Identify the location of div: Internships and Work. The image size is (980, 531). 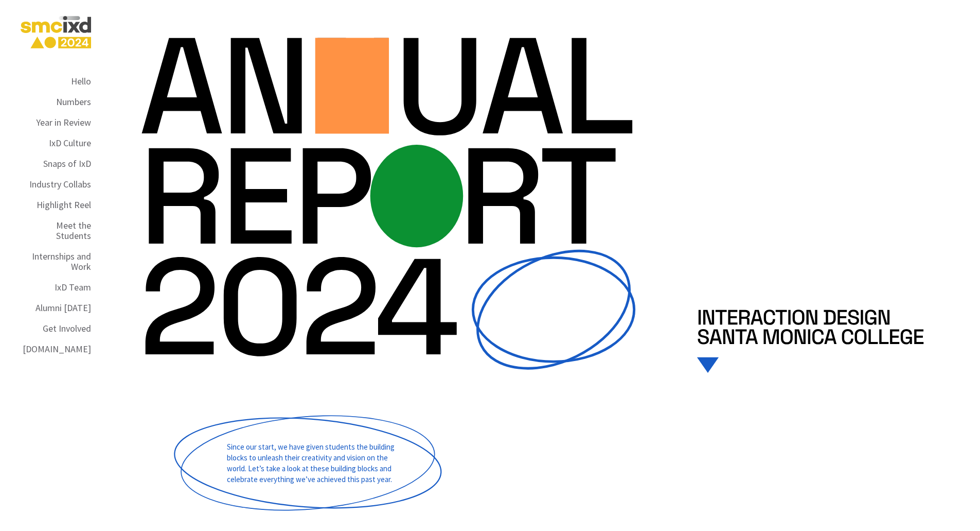
(55, 262).